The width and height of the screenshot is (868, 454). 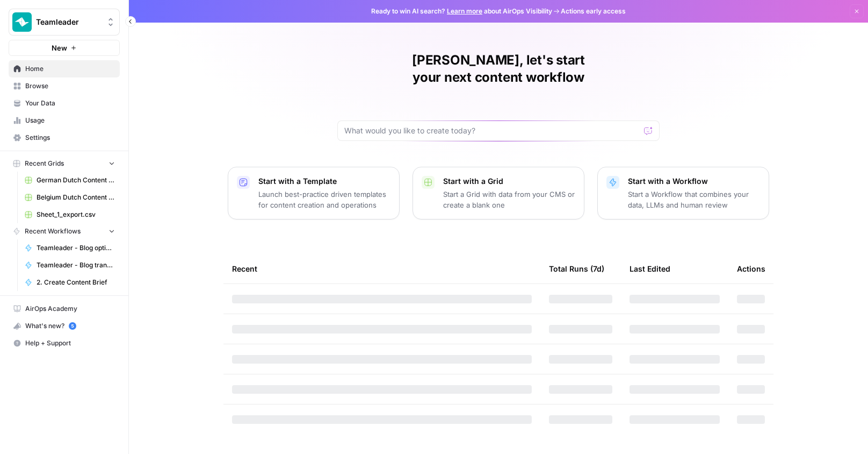 What do you see at coordinates (70, 309) in the screenshot?
I see `span: AirOps Academy` at bounding box center [70, 309].